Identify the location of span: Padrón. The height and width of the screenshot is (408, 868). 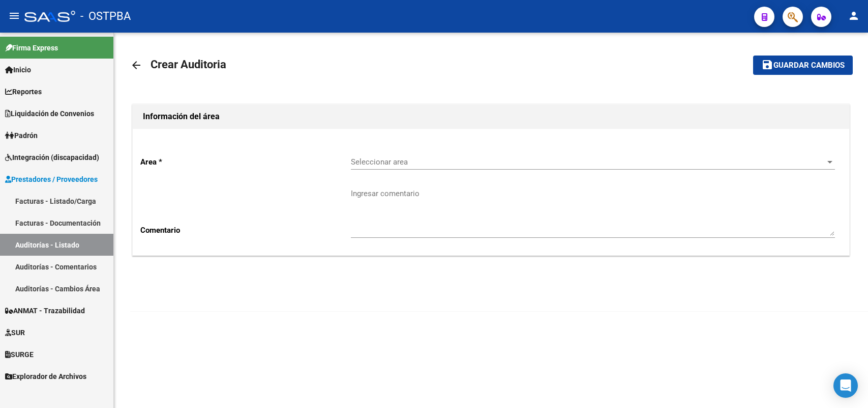
(21, 135).